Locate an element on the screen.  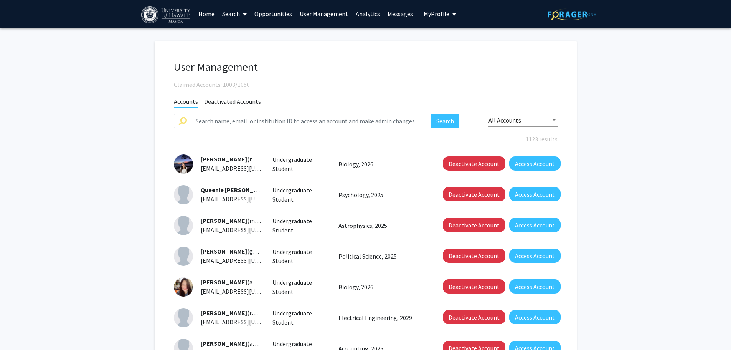
input: Search name, email, or institution ID to access an account and make admin changes. is located at coordinates (311, 121).